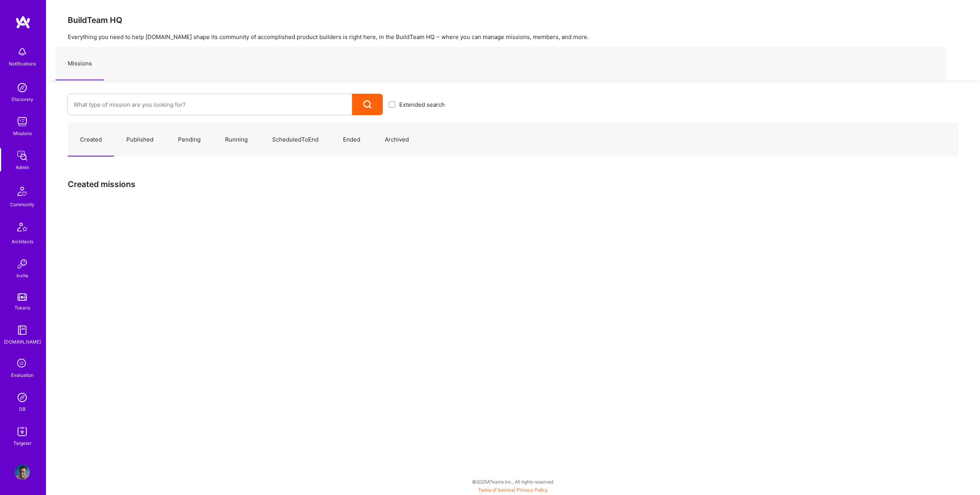  Describe the element at coordinates (22, 472) in the screenshot. I see `img: User Avatar` at that location.